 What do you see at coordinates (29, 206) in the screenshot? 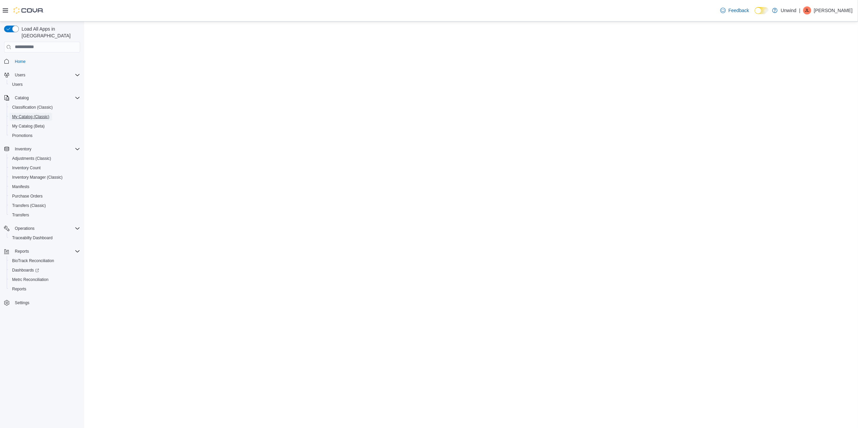
I see `a: Transfers (Classic)` at bounding box center [29, 206].